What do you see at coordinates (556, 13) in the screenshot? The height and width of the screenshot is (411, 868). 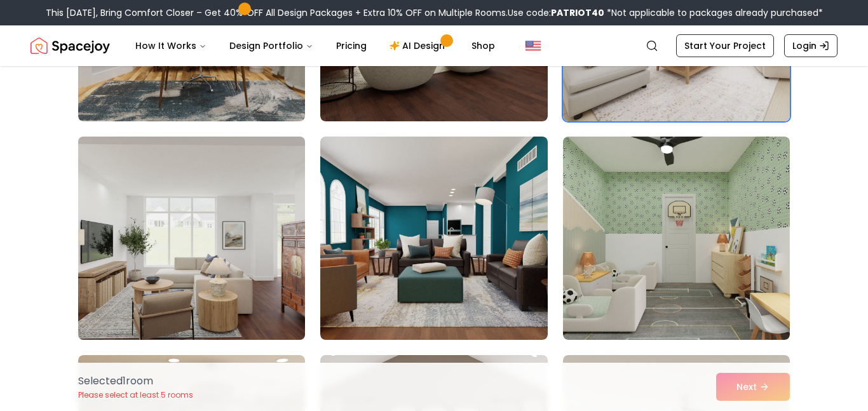 I see `span: Use code:` at bounding box center [556, 13].